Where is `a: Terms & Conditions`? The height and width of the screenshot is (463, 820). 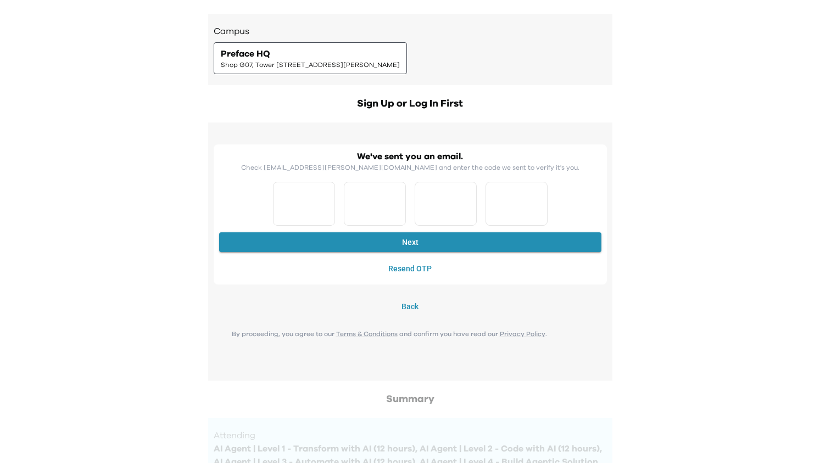
a: Terms & Conditions is located at coordinates (367, 334).